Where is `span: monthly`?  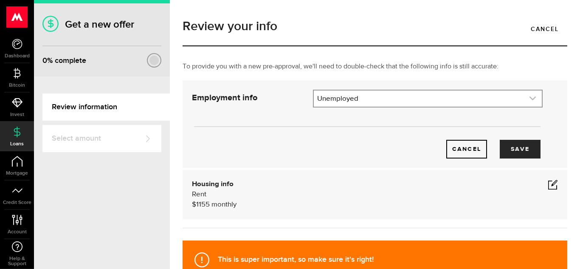 span: monthly is located at coordinates (224, 204).